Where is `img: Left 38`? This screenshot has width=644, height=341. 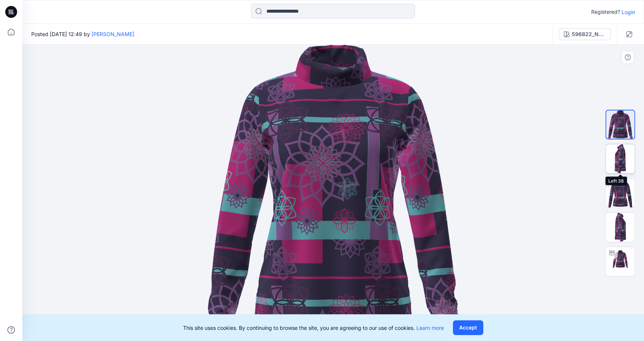 img: Left 38 is located at coordinates (620, 159).